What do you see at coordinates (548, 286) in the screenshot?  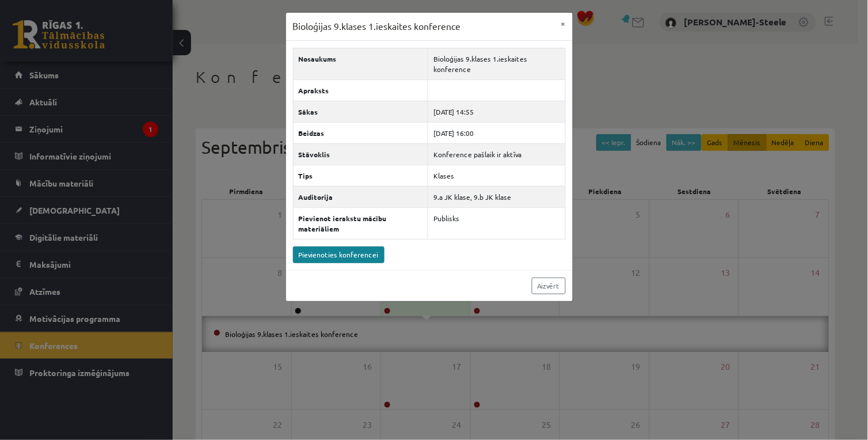 I see `a: Aizvērt` at bounding box center [548, 286].